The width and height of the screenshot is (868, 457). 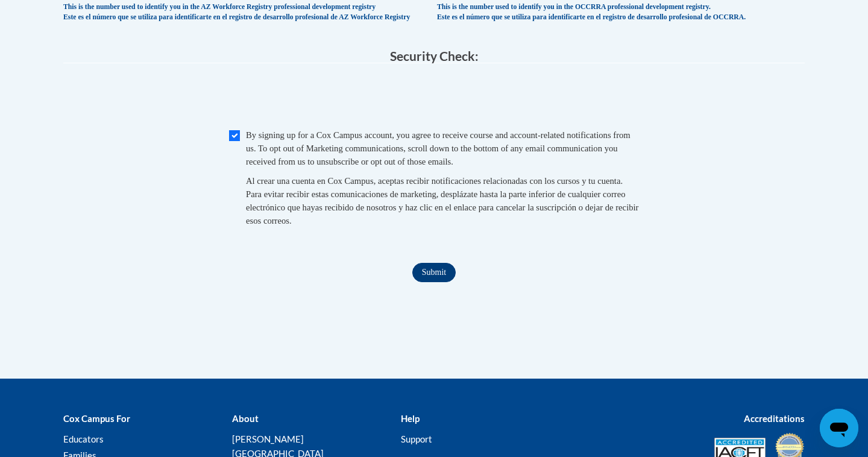 What do you see at coordinates (774, 419) in the screenshot?
I see `b: Accreditations` at bounding box center [774, 419].